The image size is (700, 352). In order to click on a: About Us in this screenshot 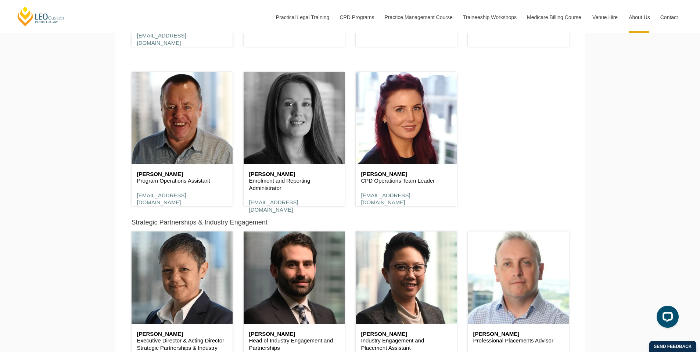, I will do `click(639, 17)`.